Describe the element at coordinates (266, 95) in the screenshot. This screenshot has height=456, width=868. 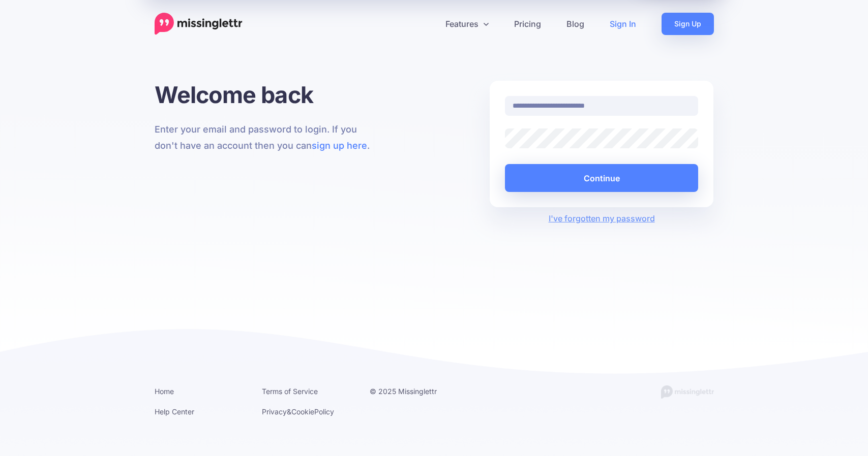
I see `h1: Welcome back` at that location.